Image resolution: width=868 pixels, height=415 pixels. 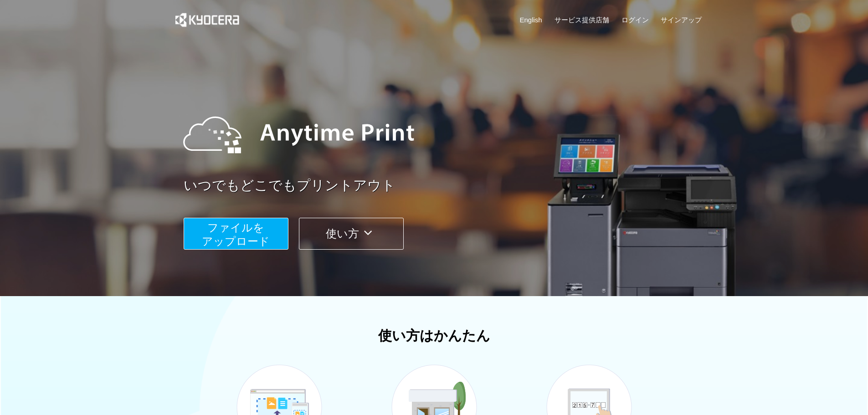 What do you see at coordinates (236, 234) in the screenshot?
I see `button: ファイルを​​アップロード` at bounding box center [236, 234].